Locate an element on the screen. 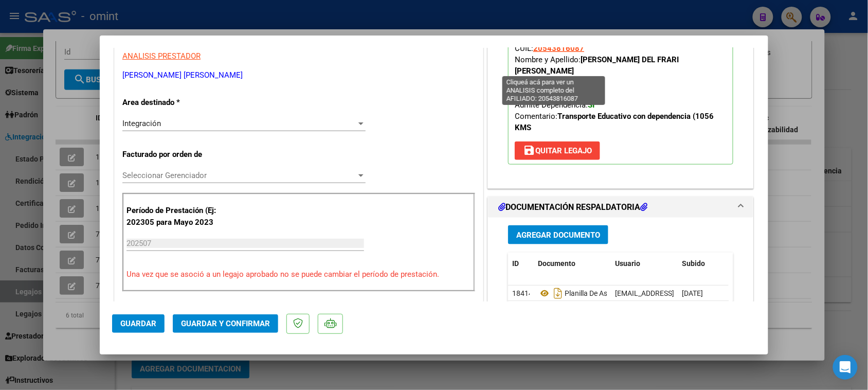  span: Agregar Documento is located at coordinates (558, 235).